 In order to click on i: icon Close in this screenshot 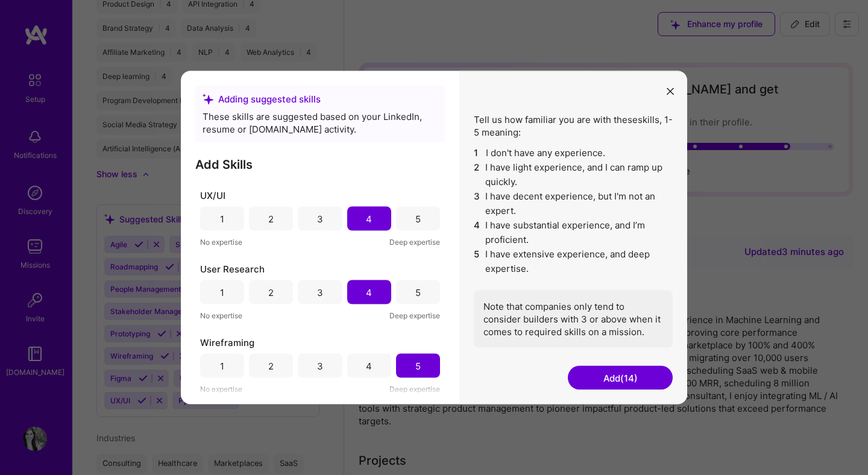, I will do `click(670, 91)`.